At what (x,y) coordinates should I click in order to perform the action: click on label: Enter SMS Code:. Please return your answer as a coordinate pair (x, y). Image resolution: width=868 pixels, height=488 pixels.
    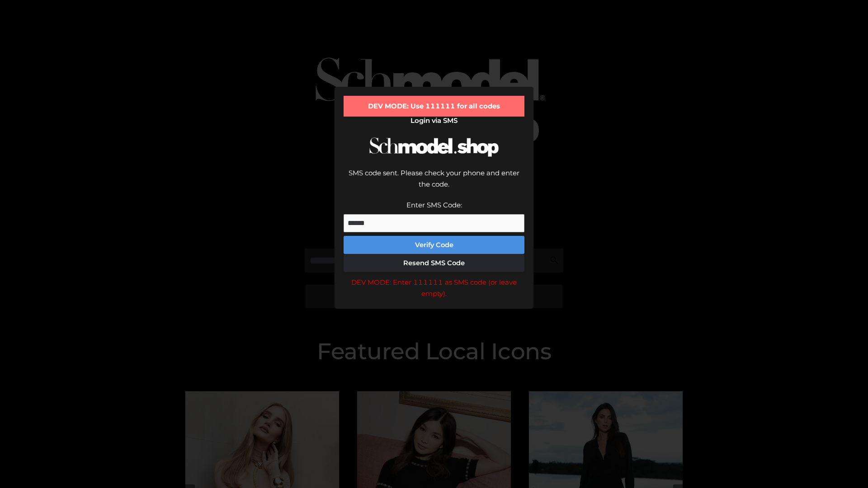
    Looking at the image, I should click on (434, 204).